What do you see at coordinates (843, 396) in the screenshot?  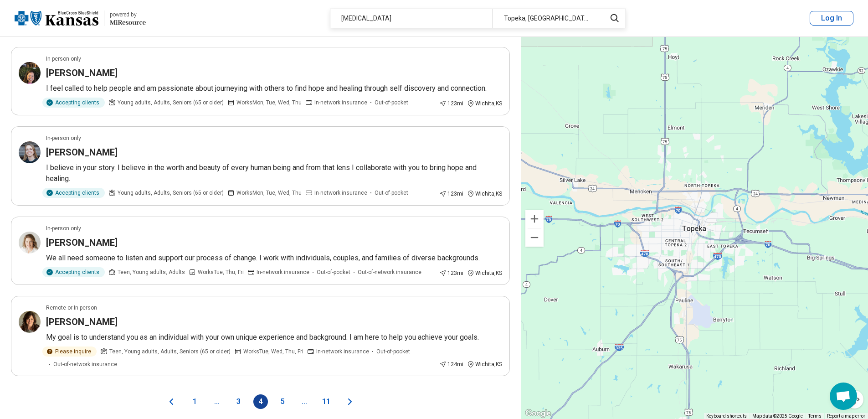 I see `div: Open chat` at bounding box center [843, 396].